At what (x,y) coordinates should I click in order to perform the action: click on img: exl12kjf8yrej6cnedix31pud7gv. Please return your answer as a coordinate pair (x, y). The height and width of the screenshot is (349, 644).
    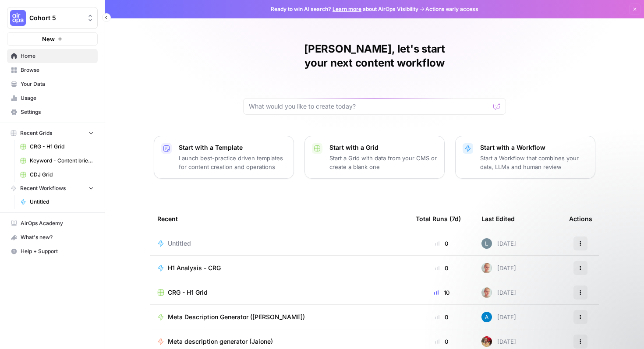
    Looking at the image, I should click on (487, 341).